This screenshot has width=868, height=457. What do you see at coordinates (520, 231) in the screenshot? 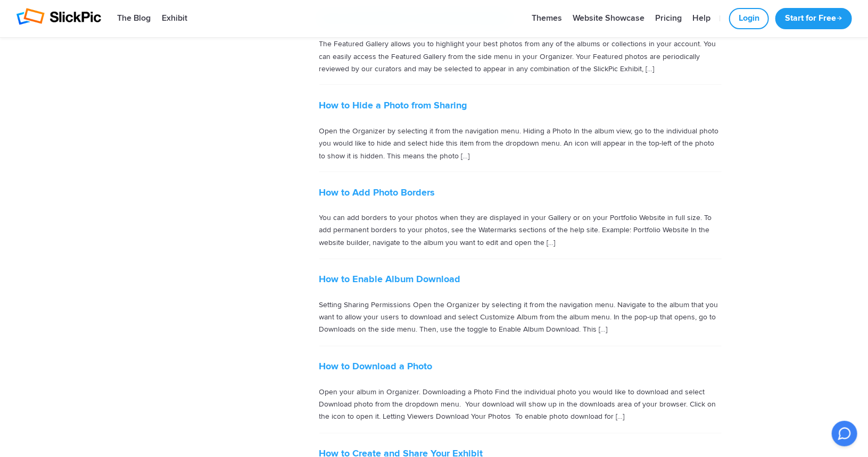
I see `p: You can add borders to your photos when they are displayed in your Gallery or on your Portfolio W...` at bounding box center [520, 231].